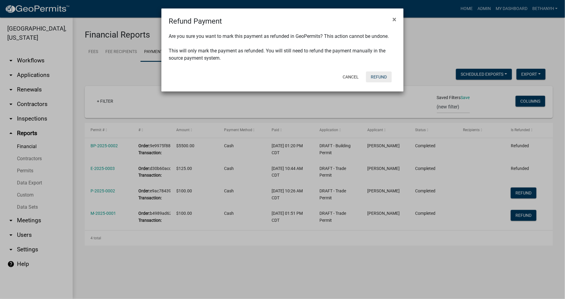  Describe the element at coordinates (394, 19) in the screenshot. I see `button: Close` at that location.